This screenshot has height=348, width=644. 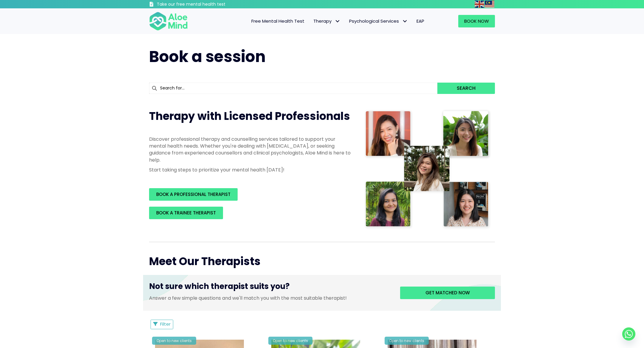 I want to click on p: Discover professional therapy and counselling services tailored to support your mental health nee..., so click(x=250, y=149).